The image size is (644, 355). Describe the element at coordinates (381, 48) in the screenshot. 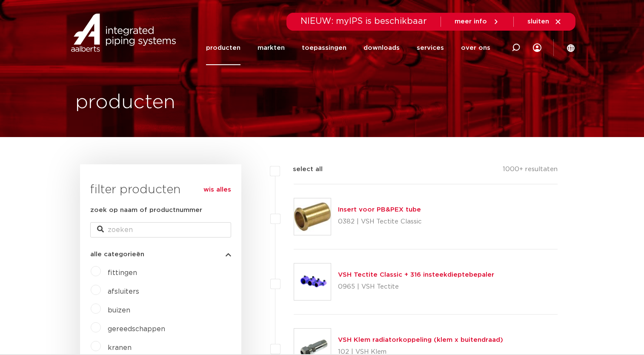

I see `a: downloads` at that location.